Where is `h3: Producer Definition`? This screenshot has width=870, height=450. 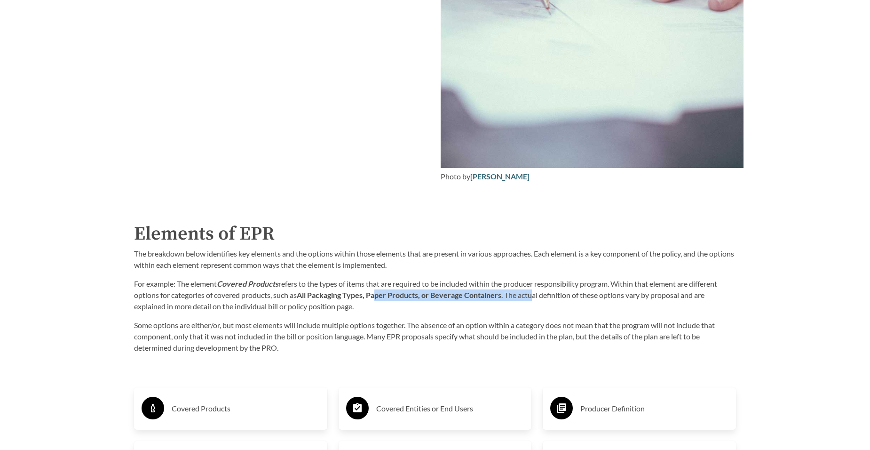 h3: Producer Definition is located at coordinates (654, 408).